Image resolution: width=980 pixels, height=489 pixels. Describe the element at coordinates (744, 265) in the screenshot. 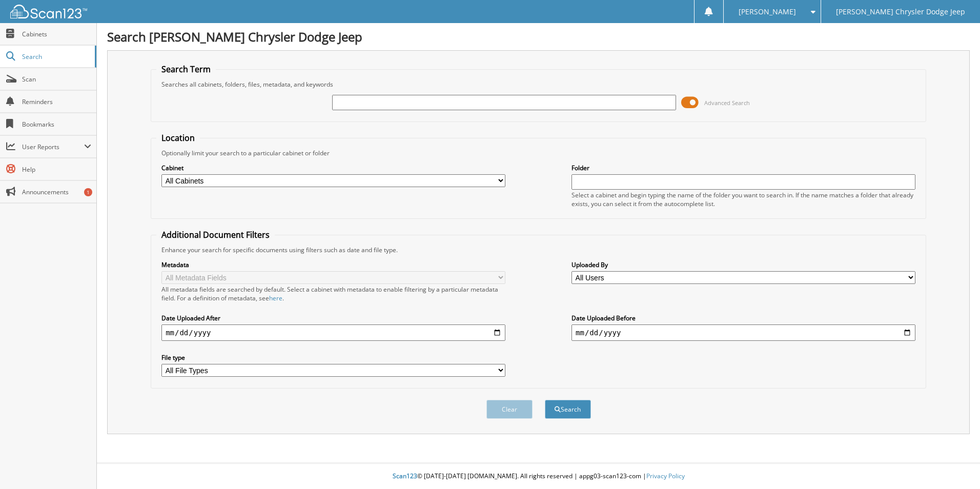

I see `label: Uploaded By` at that location.